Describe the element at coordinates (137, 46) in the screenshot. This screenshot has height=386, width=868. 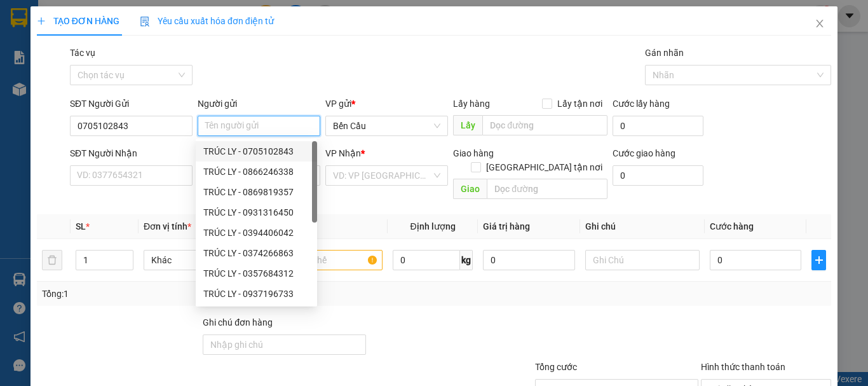
I see `span: 01 Võ Văn Truyện, KP.1, Phường 2` at that location.